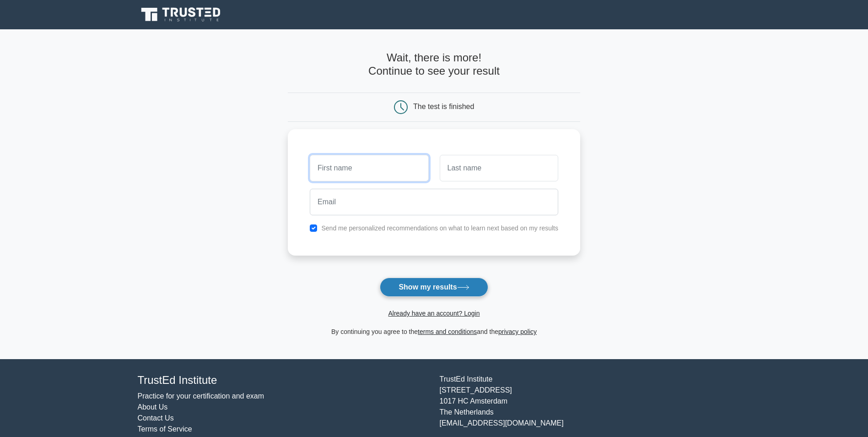 Image resolution: width=868 pixels, height=437 pixels. Describe the element at coordinates (518, 331) in the screenshot. I see `a: privacy policy` at that location.